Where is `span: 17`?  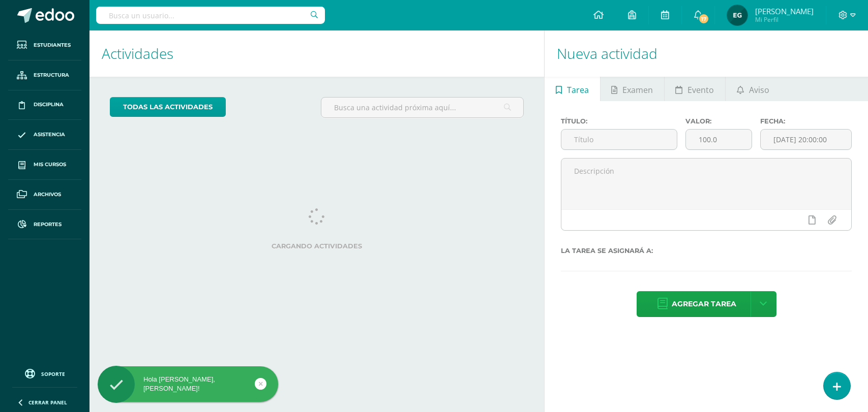
span: 17 is located at coordinates (703, 18).